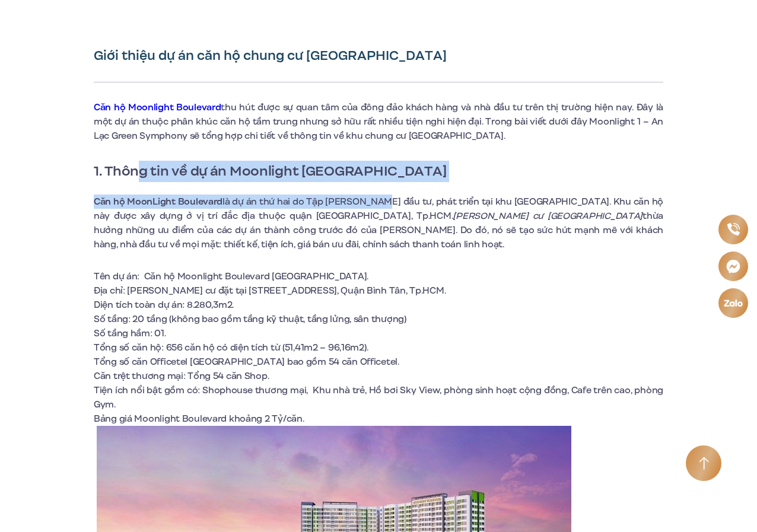  I want to click on img: Zalo icon, so click(733, 303).